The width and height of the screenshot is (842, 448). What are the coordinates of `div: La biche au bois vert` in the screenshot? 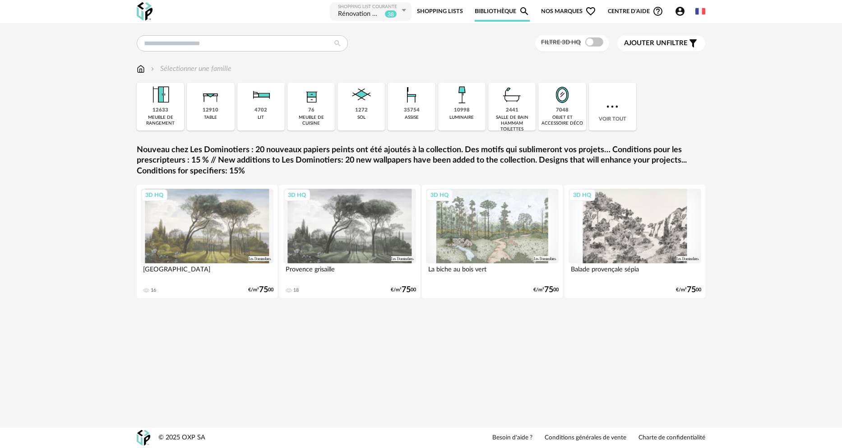 It's located at (493, 272).